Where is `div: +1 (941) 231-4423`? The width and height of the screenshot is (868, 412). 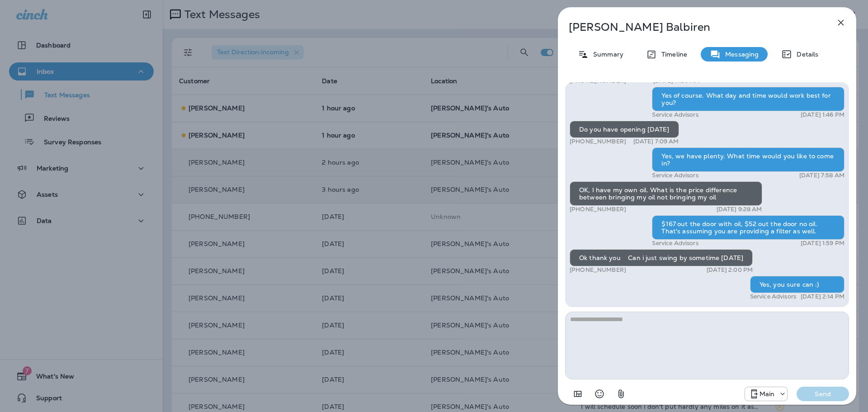
div: +1 (941) 231-4423 is located at coordinates (766, 394).